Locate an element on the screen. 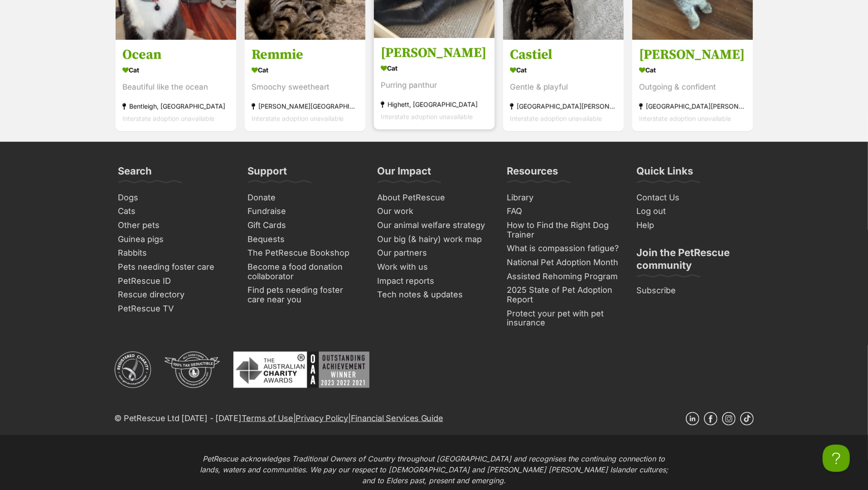 This screenshot has height=490, width=868. a: Library is located at coordinates (564, 198).